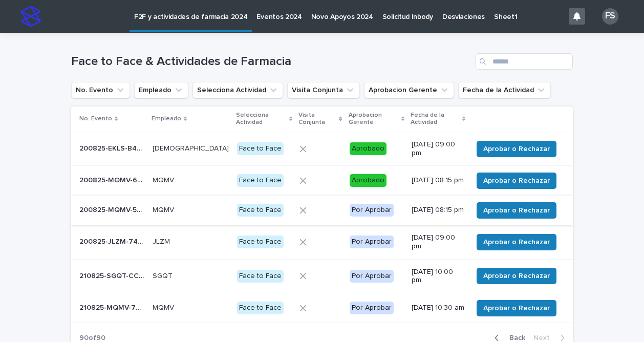 Image resolution: width=644 pixels, height=342 pixels. I want to click on p: 200825-MQMV-504824, so click(112, 209).